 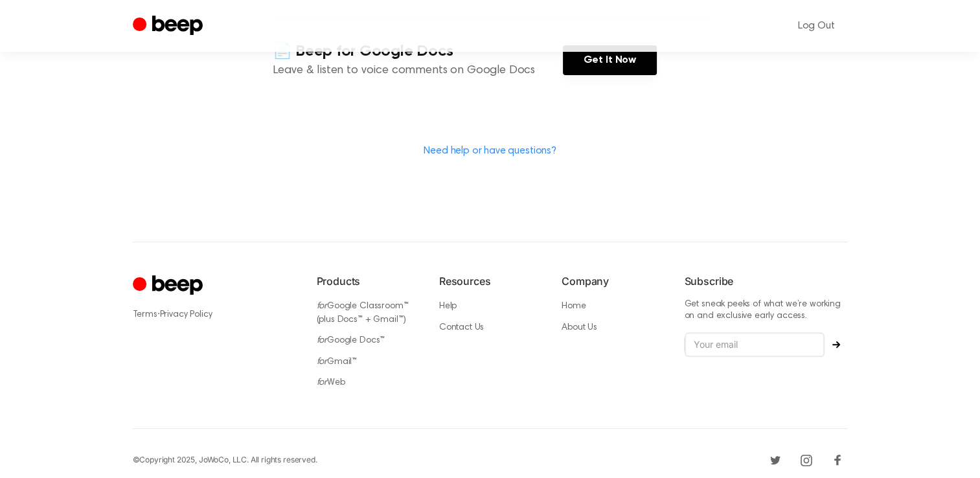 What do you see at coordinates (351, 340) in the screenshot?
I see `a: forGoogle Docs™` at bounding box center [351, 340].